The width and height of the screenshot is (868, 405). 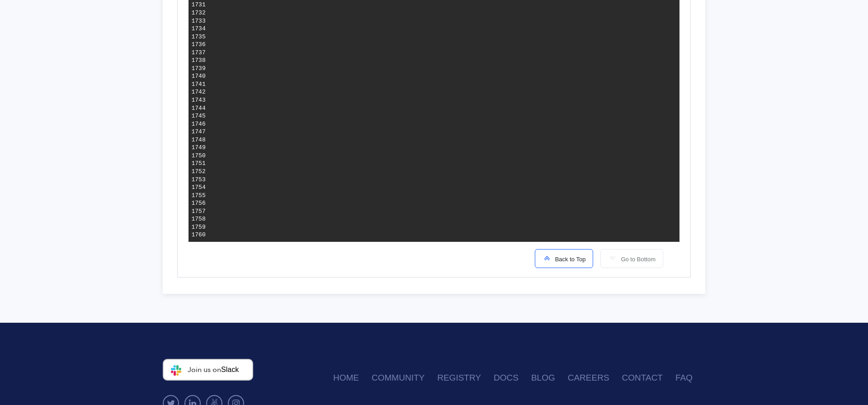 I want to click on span: Slack, so click(x=230, y=369).